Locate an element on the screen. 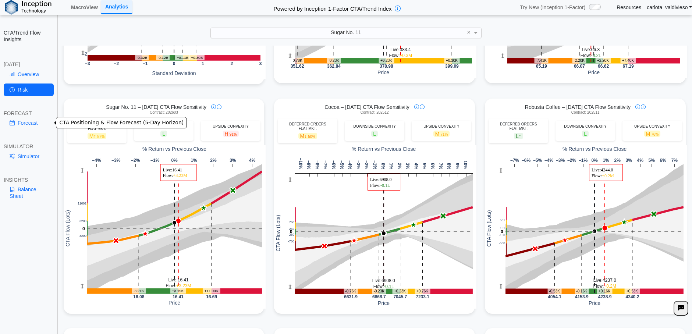 Image resolution: width=692 pixels, height=334 pixels. span: 71% is located at coordinates (444, 134).